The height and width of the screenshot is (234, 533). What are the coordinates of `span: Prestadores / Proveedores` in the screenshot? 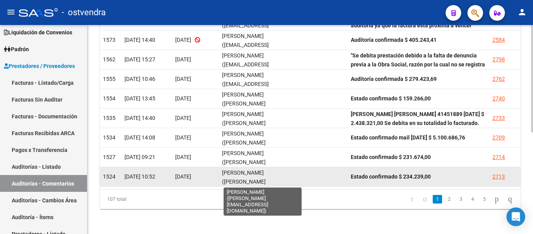 It's located at (39, 66).